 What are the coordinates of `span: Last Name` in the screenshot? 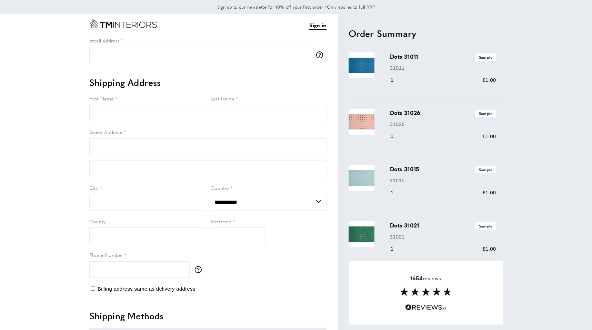 It's located at (223, 98).